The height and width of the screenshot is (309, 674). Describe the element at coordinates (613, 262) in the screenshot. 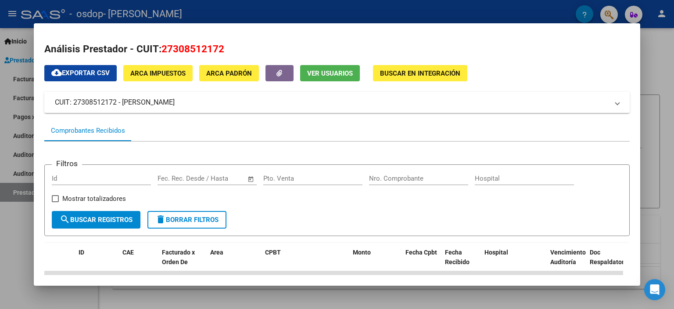

I see `datatable-header-cell: Doc Respaldatoria` at that location.